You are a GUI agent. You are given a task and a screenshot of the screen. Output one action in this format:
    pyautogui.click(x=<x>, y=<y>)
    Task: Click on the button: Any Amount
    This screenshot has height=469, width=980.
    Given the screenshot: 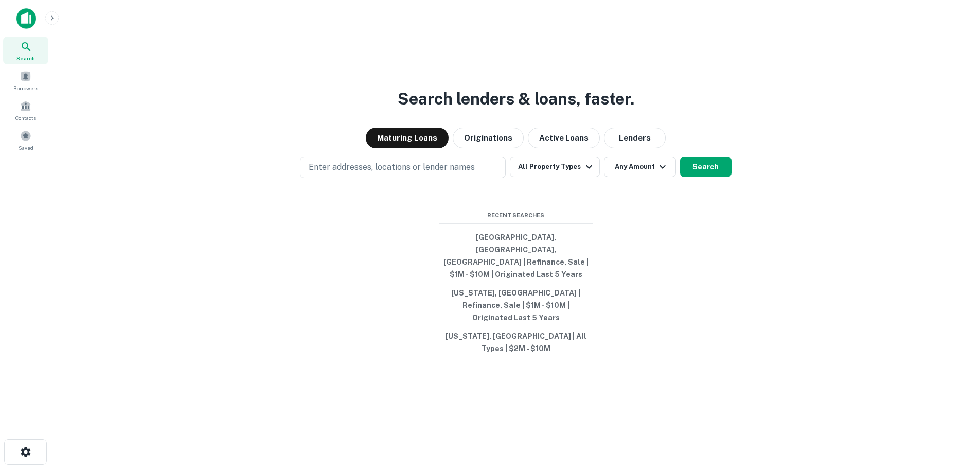 What is the action you would take?
    pyautogui.click(x=640, y=166)
    